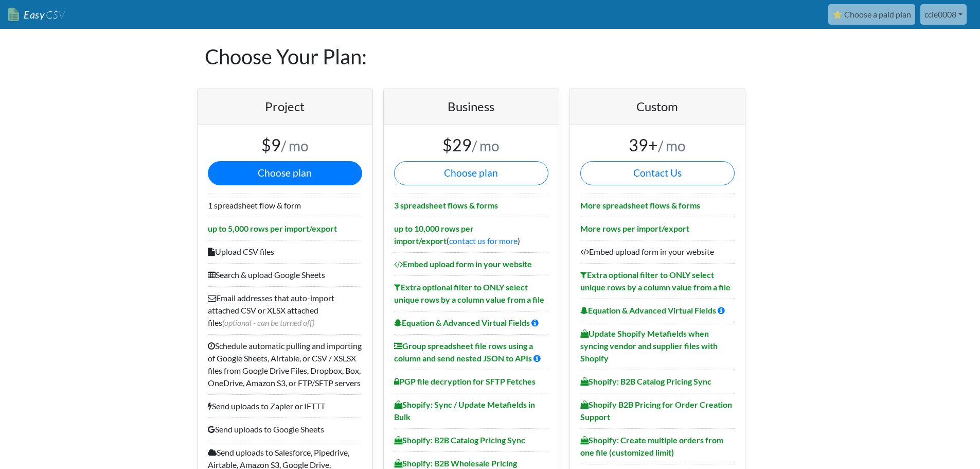  Describe the element at coordinates (657, 173) in the screenshot. I see `a: Contact Us` at that location.